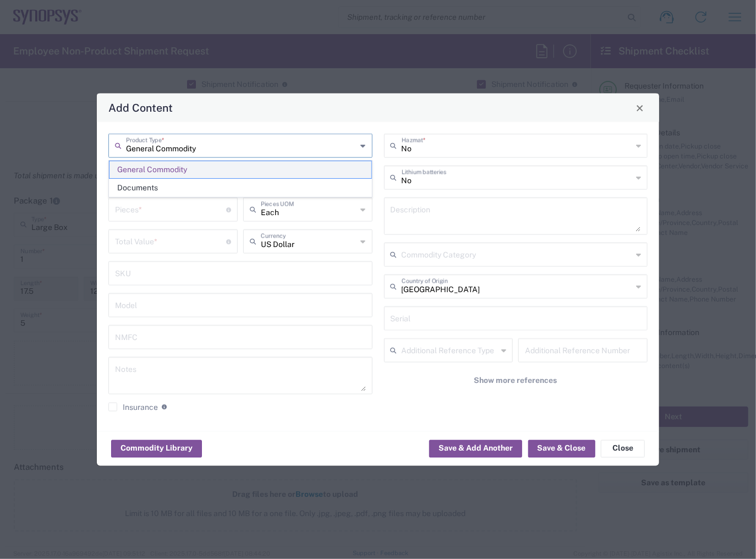 The height and width of the screenshot is (559, 756). What do you see at coordinates (240, 170) in the screenshot?
I see `span: General Commodity` at bounding box center [240, 170].